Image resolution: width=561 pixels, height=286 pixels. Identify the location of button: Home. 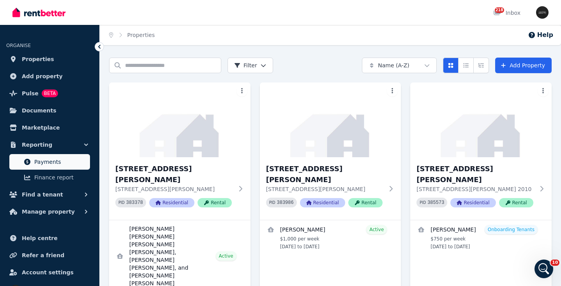
(129, 11).